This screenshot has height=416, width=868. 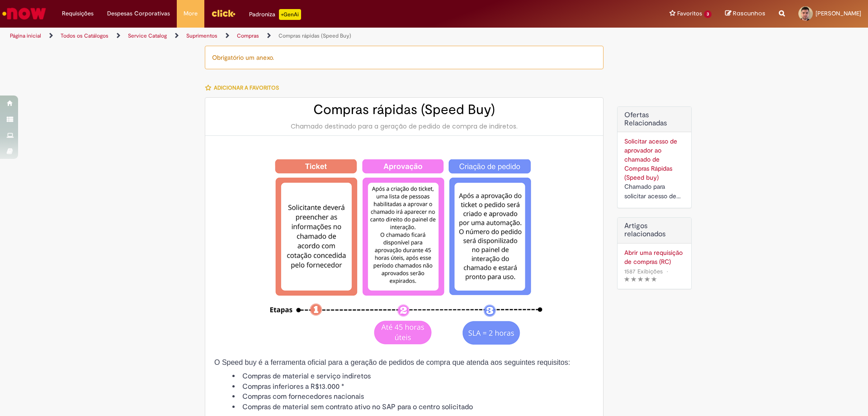 I want to click on span: Adicionar a Favoritos, so click(x=247, y=87).